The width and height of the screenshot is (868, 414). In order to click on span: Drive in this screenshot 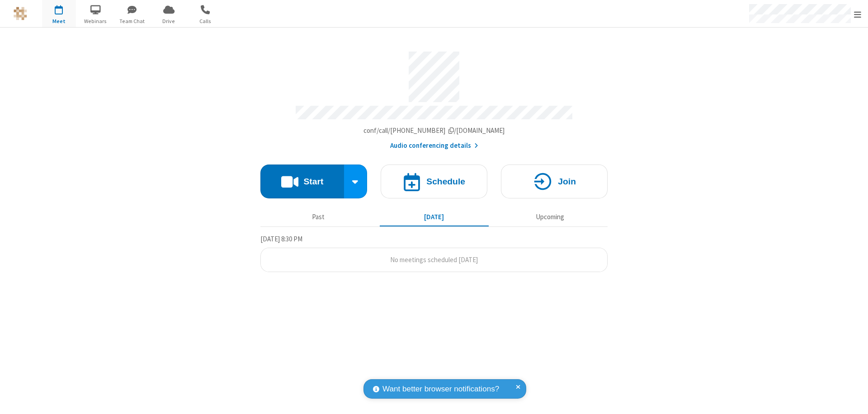, I will do `click(168, 21)`.